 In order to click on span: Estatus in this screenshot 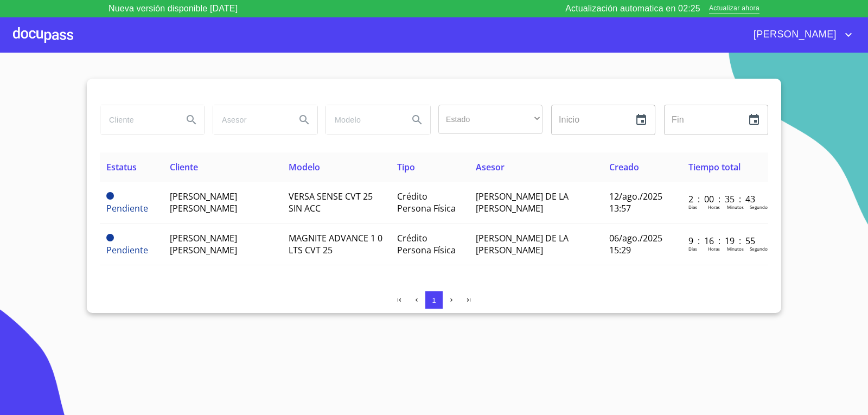, I will do `click(122, 167)`.